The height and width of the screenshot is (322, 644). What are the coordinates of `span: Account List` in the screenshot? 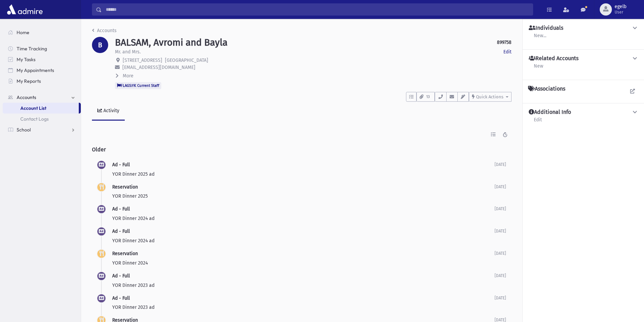 It's located at (33, 108).